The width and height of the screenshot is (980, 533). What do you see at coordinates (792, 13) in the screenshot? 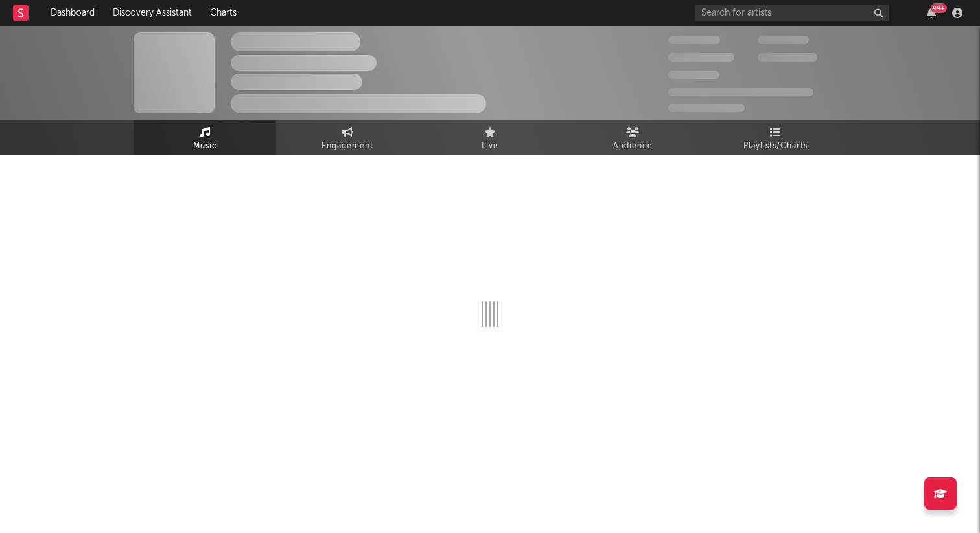
I see `input: Search for artists` at bounding box center [792, 13].